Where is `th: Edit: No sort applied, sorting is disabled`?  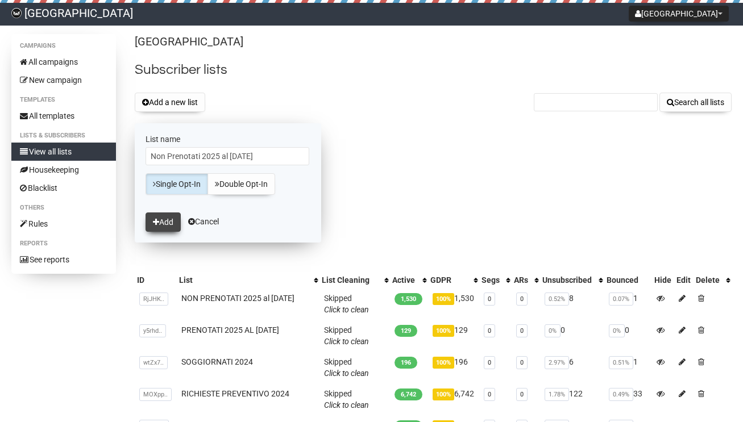
th: Edit: No sort applied, sorting is disabled is located at coordinates (683, 280).